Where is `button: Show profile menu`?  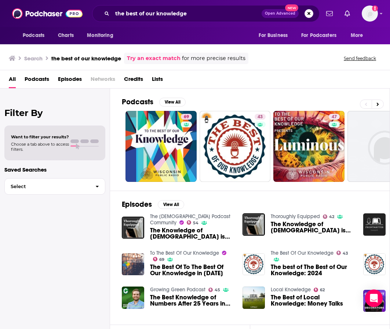 button: Show profile menu is located at coordinates (369, 14).